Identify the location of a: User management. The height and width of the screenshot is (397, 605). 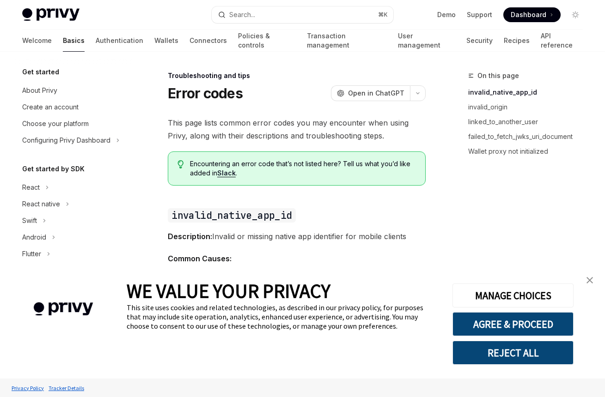
(426, 41).